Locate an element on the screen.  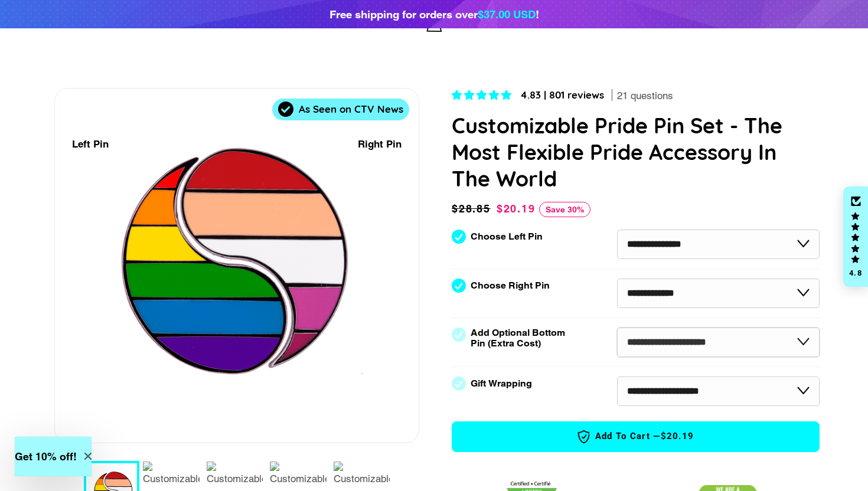
div: Free shipping for orders over ! is located at coordinates (434, 14).